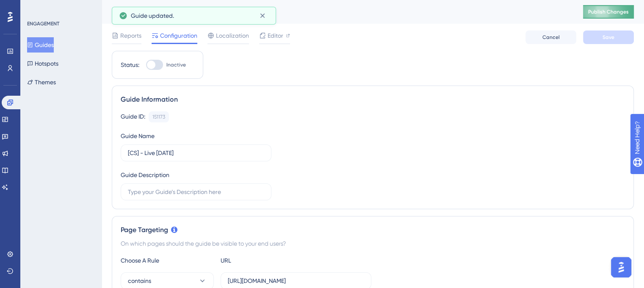 Image resolution: width=644 pixels, height=288 pixels. Describe the element at coordinates (609, 37) in the screenshot. I see `span: Save` at that location.